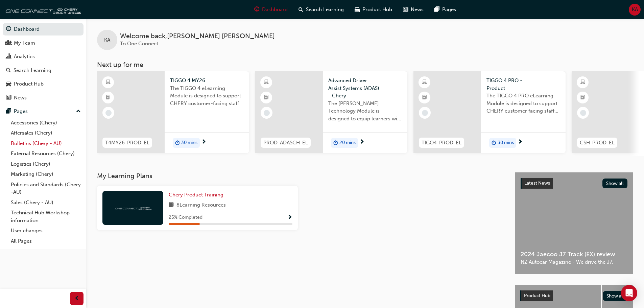 This screenshot has width=644, height=308. Describe the element at coordinates (348, 143) in the screenshot. I see `span: 20 mins` at that location.